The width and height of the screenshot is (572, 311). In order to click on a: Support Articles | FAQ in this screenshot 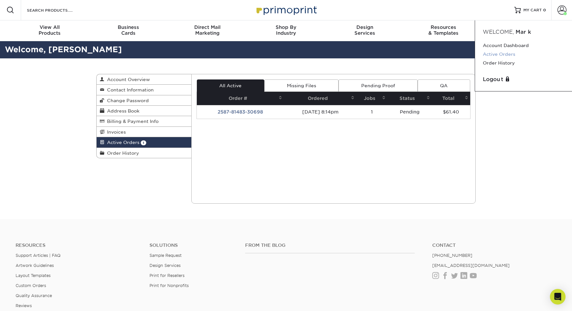, I will do `click(38, 255)`.